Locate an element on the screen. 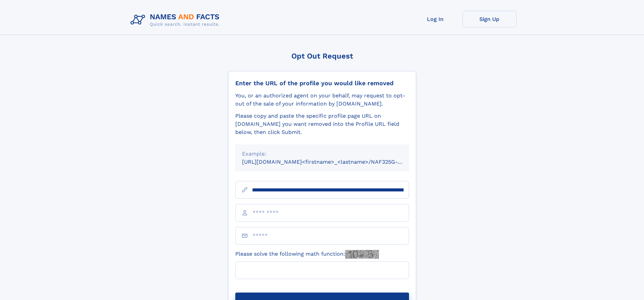 Image resolution: width=644 pixels, height=300 pixels. label: Please solve the following math function: is located at coordinates (307, 254).